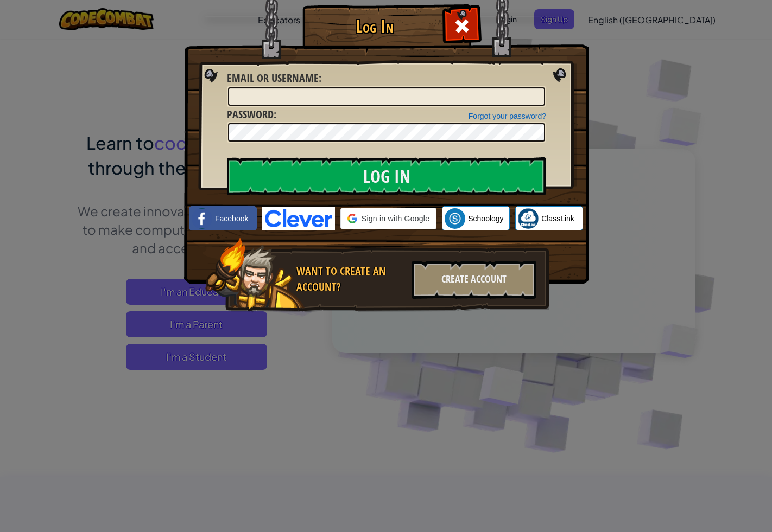  What do you see at coordinates (231, 218) in the screenshot?
I see `span: Facebook` at bounding box center [231, 218].